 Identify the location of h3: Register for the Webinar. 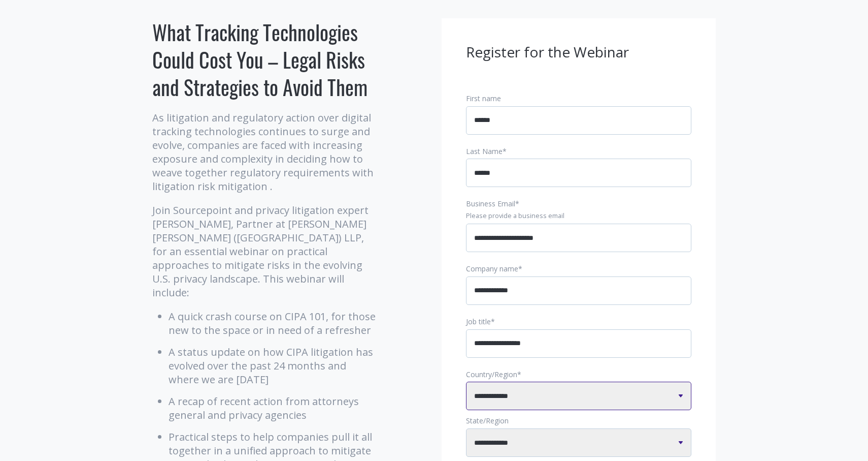
(579, 52).